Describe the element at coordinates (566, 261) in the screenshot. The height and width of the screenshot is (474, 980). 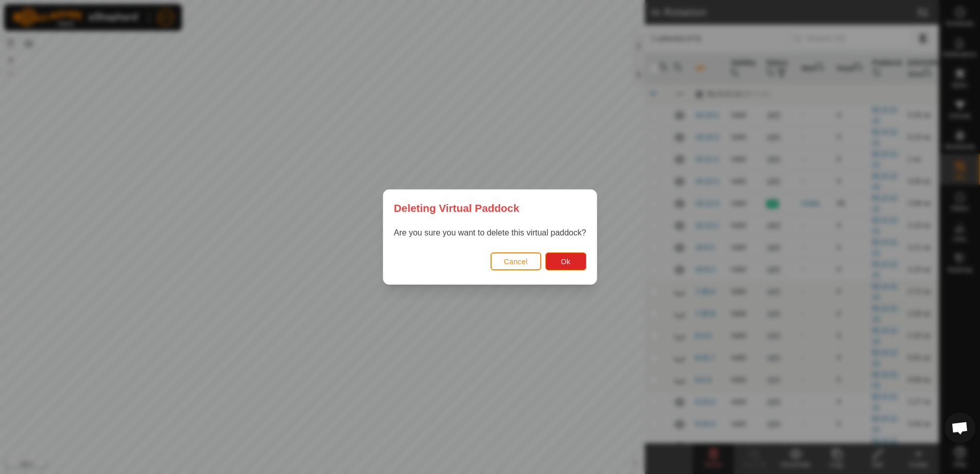
I see `button: Ok` at that location.